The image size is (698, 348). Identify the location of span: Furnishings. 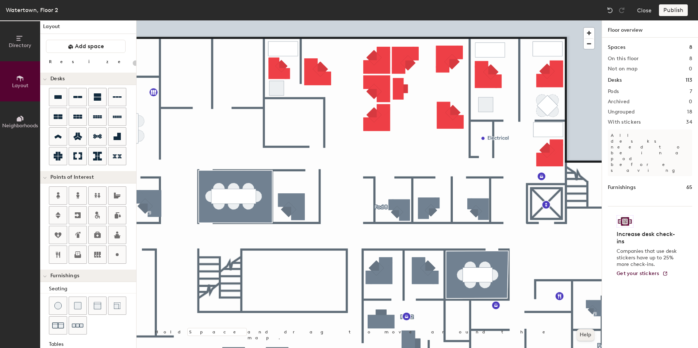
(65, 276).